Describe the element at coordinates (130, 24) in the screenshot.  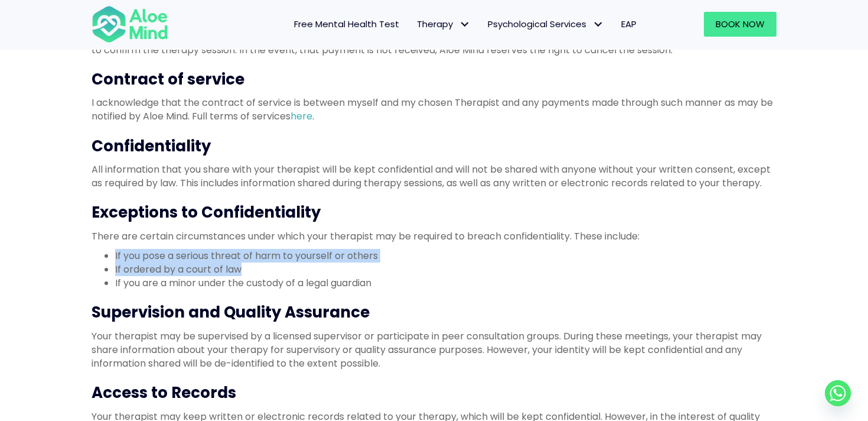
I see `img: Aloe mind Logo` at that location.